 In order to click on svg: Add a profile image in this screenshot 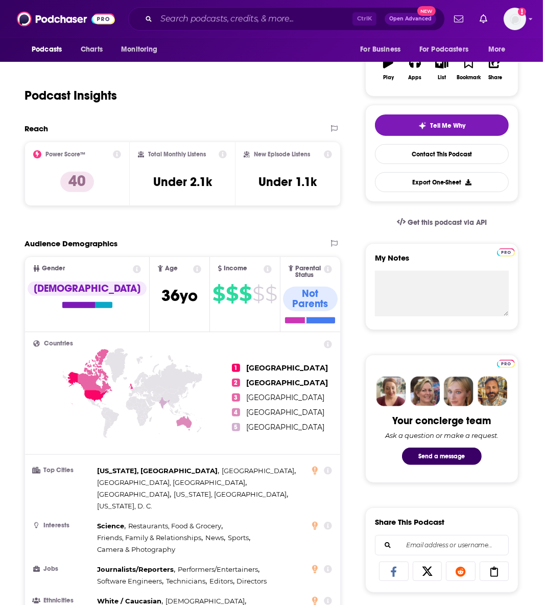, I will do `click(522, 12)`.